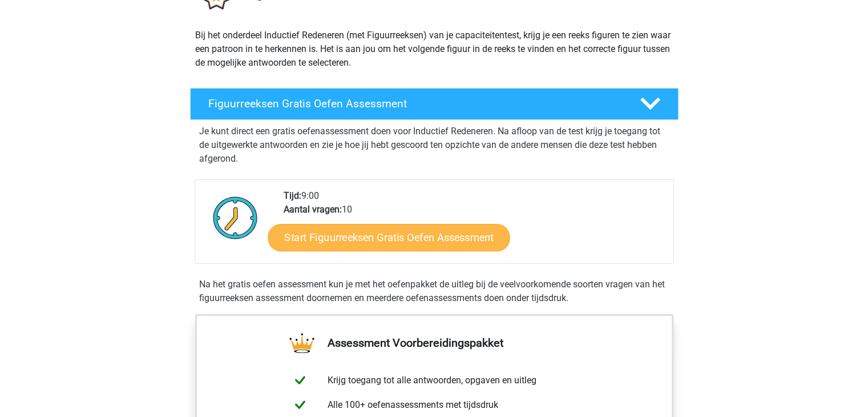 This screenshot has width=868, height=417. Describe the element at coordinates (388, 237) in the screenshot. I see `a: Start Figuurreeksen Gratis Oefen Assessment` at that location.